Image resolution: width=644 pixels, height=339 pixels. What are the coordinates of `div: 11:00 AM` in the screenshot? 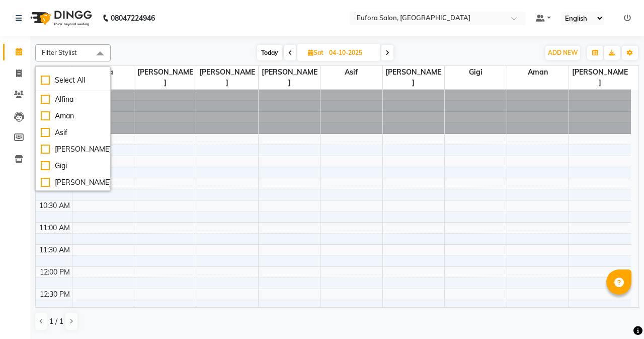 It's located at (54, 227).